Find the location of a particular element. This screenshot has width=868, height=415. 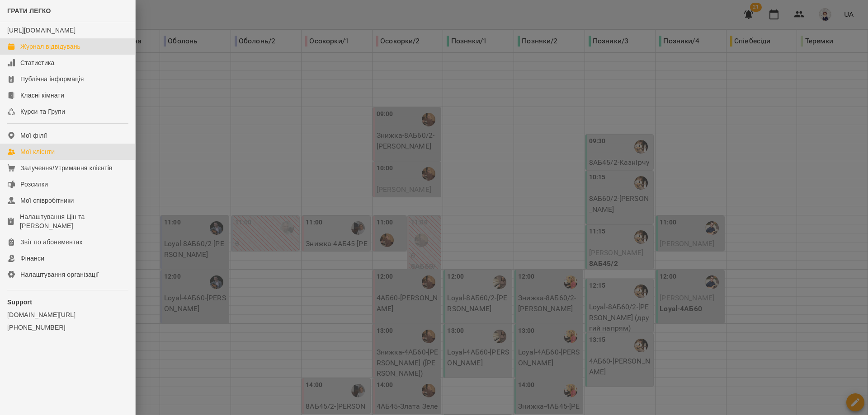

div: Розсилки is located at coordinates (34, 185).